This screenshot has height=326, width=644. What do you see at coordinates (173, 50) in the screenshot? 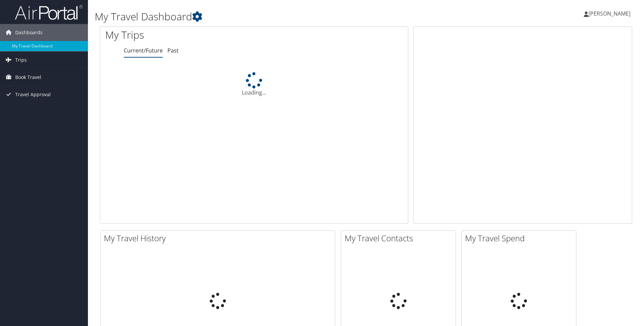
I see `a: Past` at bounding box center [173, 50].